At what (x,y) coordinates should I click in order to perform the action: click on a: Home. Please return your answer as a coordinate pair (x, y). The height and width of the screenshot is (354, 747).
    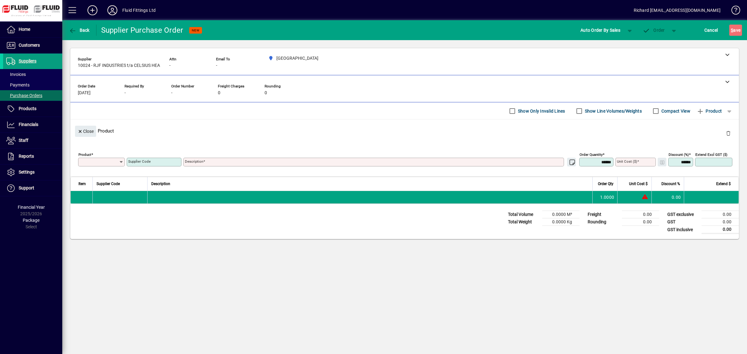
    Looking at the image, I should click on (33, 30).